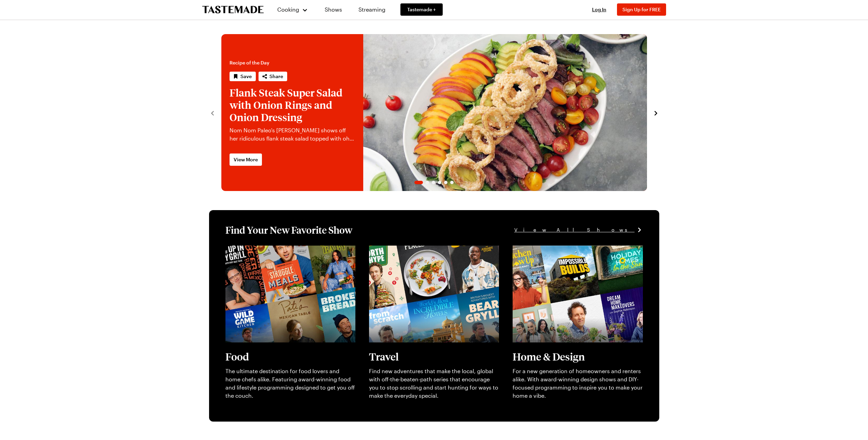 Image resolution: width=868 pixels, height=440 pixels. What do you see at coordinates (246, 76) in the screenshot?
I see `span: Save` at bounding box center [246, 76].